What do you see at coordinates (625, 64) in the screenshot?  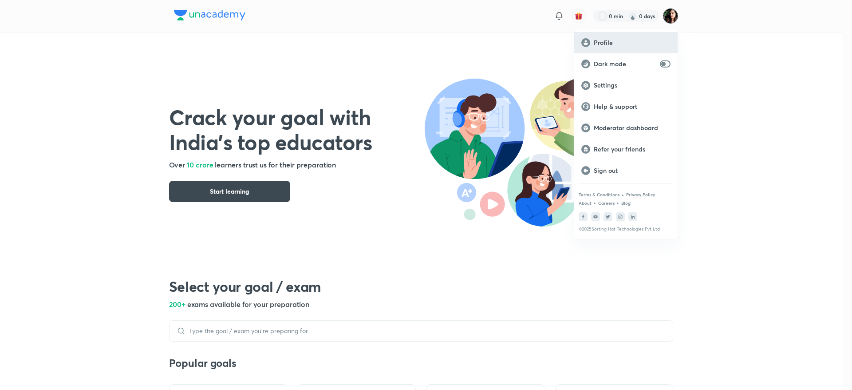 I see `p: Dark mode` at bounding box center [625, 64].